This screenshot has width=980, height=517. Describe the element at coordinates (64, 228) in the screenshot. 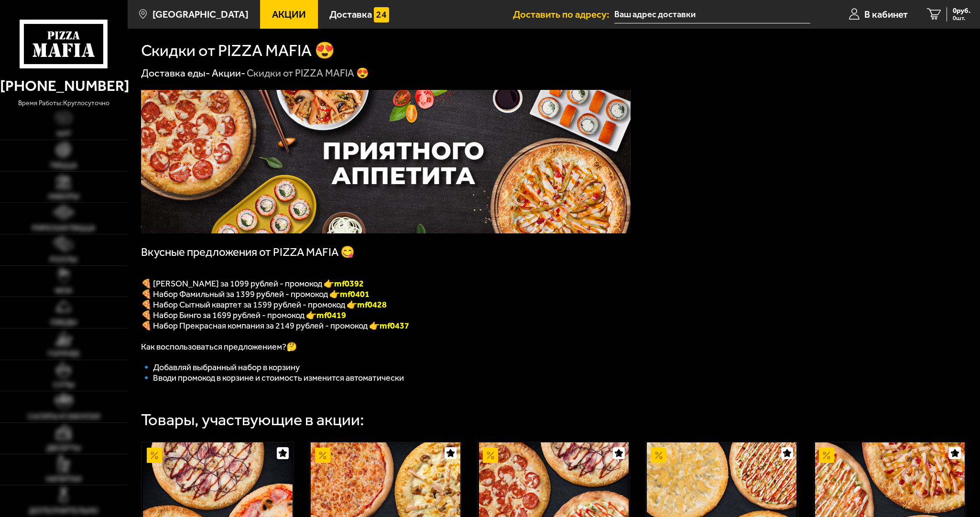

I see `span: Римская пицца` at that location.